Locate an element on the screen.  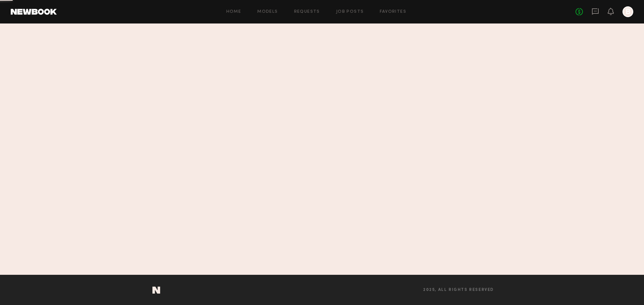
a: B is located at coordinates (628, 12).